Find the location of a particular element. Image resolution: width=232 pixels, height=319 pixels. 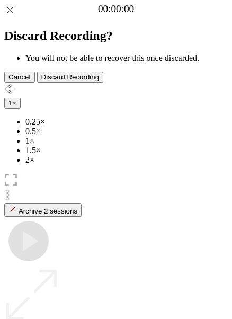

h2: Discard Recording? is located at coordinates (116, 35).